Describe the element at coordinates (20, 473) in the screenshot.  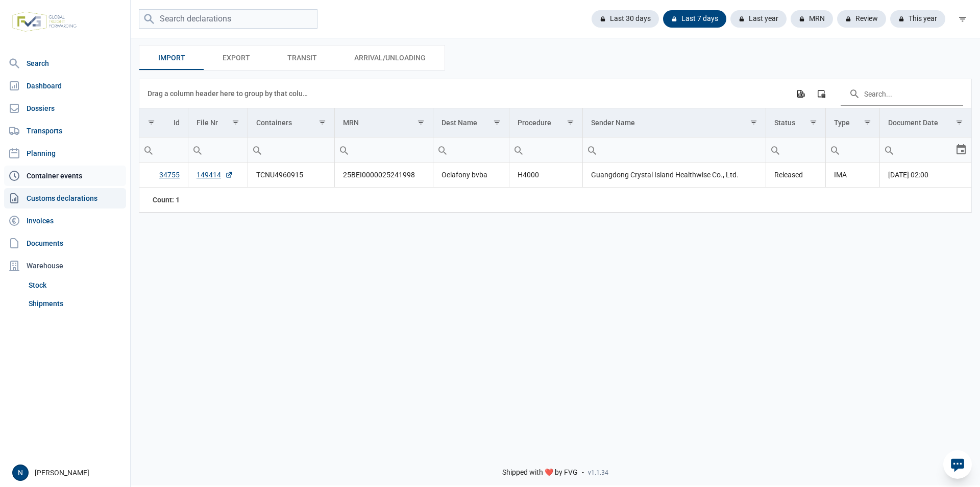
I see `button: N` at that location.